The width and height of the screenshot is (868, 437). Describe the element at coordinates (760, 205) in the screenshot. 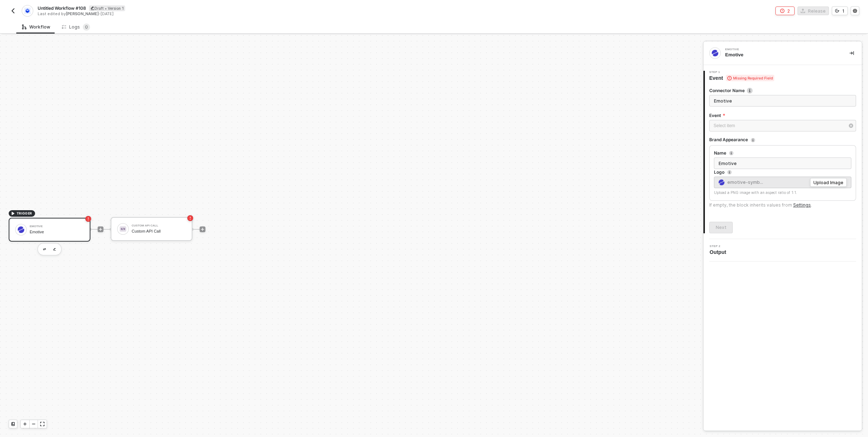

I see `div: If empty, the block inherits values from .` at that location.